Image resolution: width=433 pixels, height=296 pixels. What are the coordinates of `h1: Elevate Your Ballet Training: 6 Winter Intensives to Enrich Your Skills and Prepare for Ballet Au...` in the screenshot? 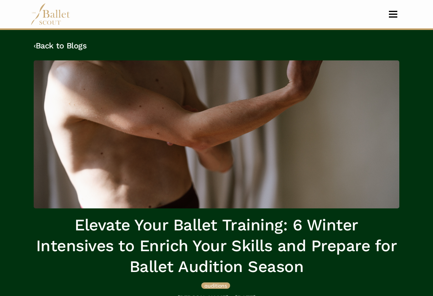 It's located at (216, 246).